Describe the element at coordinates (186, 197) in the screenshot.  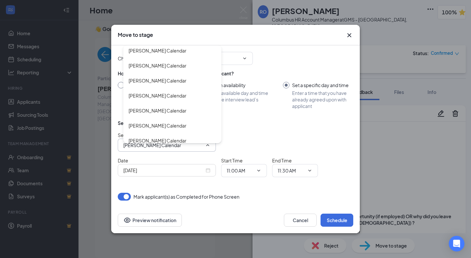
I see `span: Mark applicant(s) as Completed for Phone Screen` at that location.